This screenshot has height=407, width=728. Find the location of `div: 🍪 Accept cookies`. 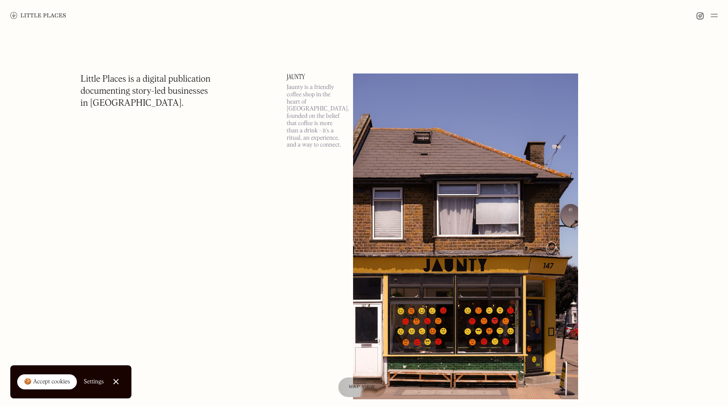

div: 🍪 Accept cookies is located at coordinates (47, 382).